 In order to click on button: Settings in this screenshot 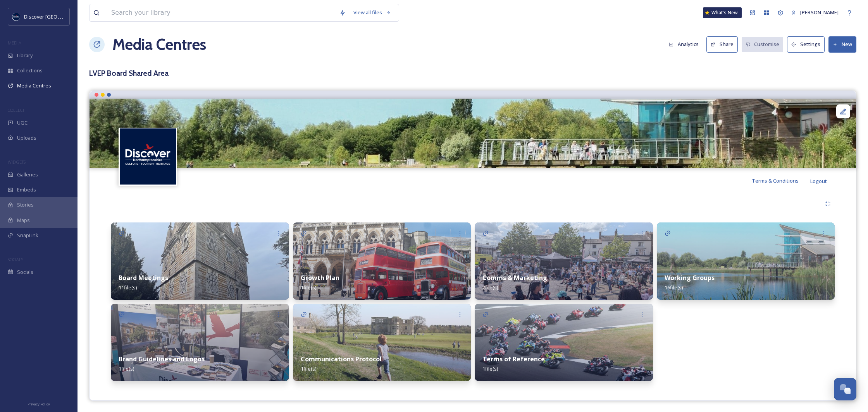, I will do `click(805, 44)`.